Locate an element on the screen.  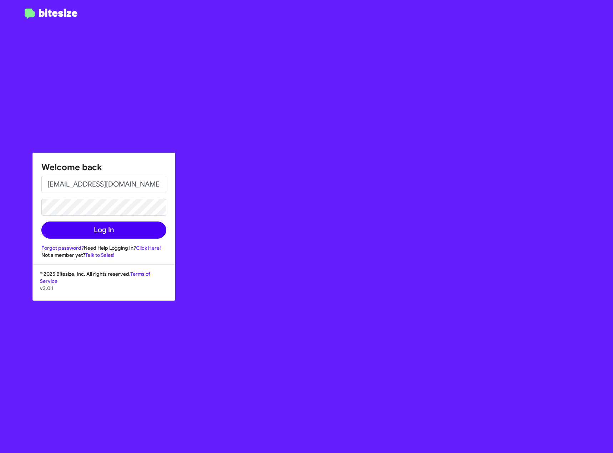
div: © 2025 Bitesize, Inc. All rights reserved. is located at coordinates (104, 285).